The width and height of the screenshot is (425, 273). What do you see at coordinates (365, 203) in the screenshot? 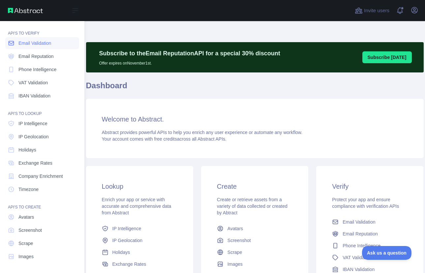
I see `span: Protect your app and ensure compliance with verification APIs` at bounding box center [365, 203].